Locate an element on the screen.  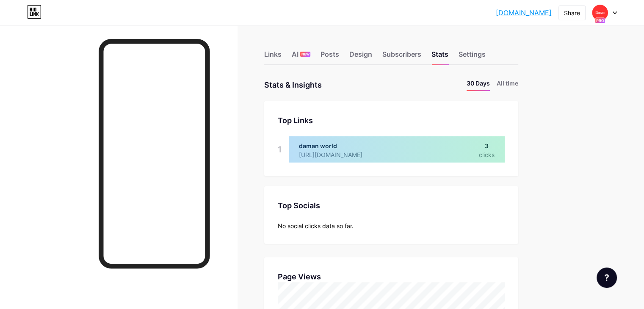
div: No social clicks data so far. is located at coordinates (391, 226).